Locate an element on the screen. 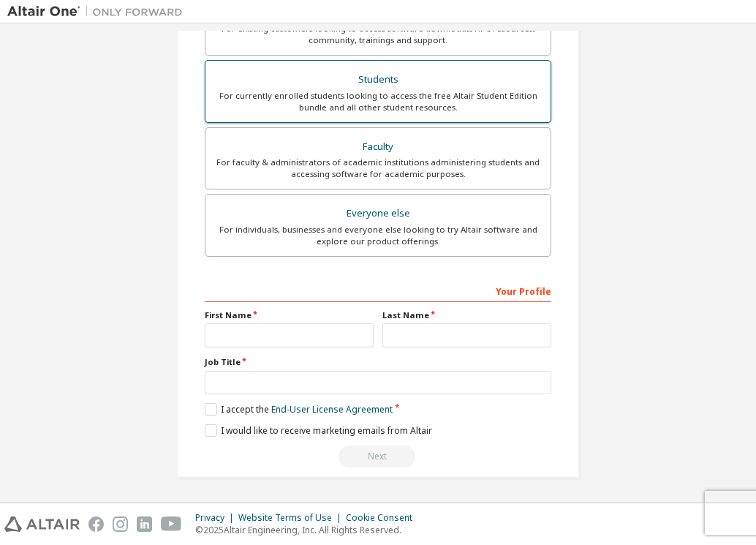 The height and width of the screenshot is (545, 756). img: facebook.svg is located at coordinates (96, 523).